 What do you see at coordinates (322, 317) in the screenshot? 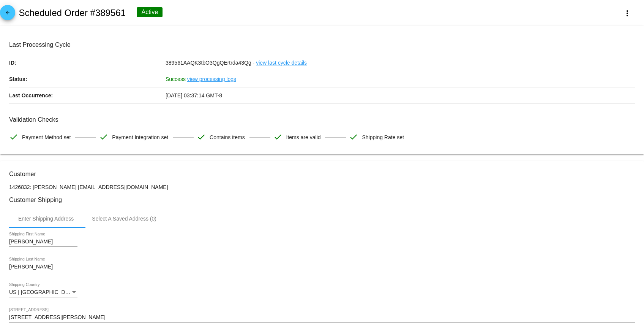
I see `input: Shipping Street 1` at bounding box center [322, 317].